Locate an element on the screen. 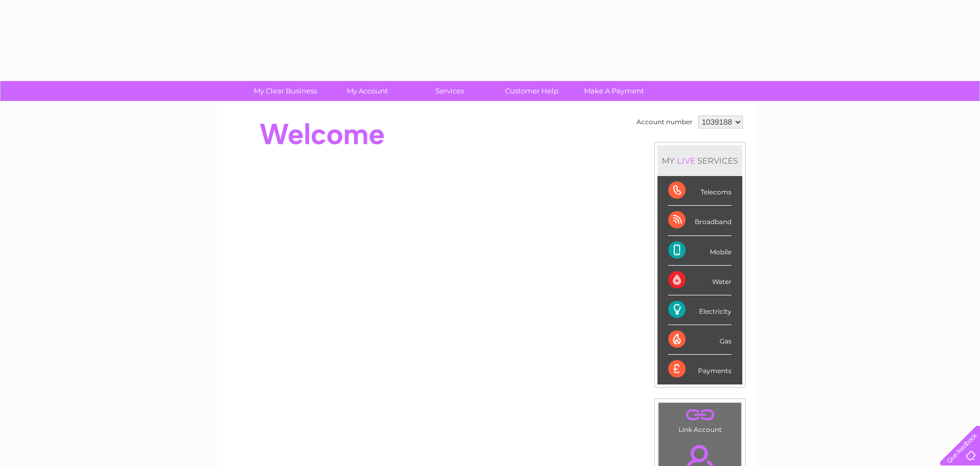 The width and height of the screenshot is (980, 466). td: Account number is located at coordinates (665, 122).